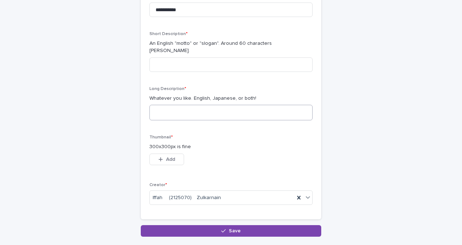  I want to click on p: 300x300px is fine, so click(231, 147).